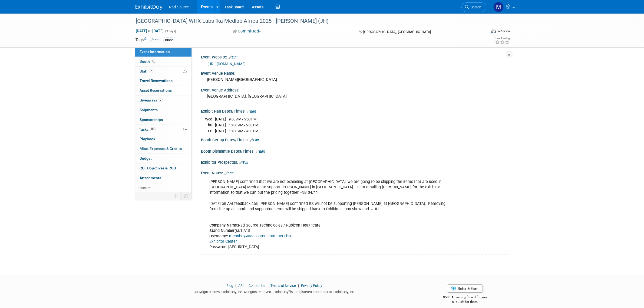 The image size is (644, 308). I want to click on td: Toggle Event Tabs, so click(186, 196).